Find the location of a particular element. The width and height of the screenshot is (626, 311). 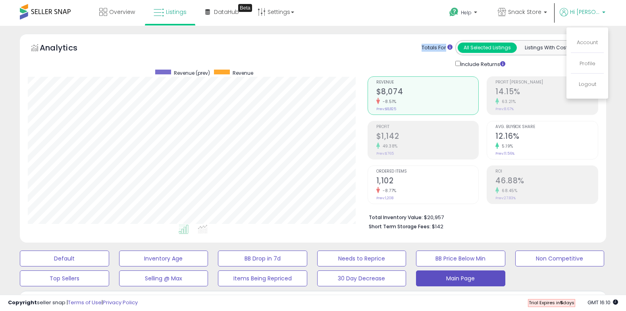

span: Trial Expires in days is located at coordinates (552, 302).